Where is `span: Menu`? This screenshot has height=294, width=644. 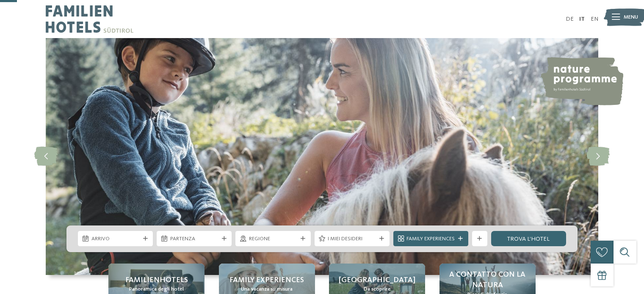 span: Menu is located at coordinates (631, 17).